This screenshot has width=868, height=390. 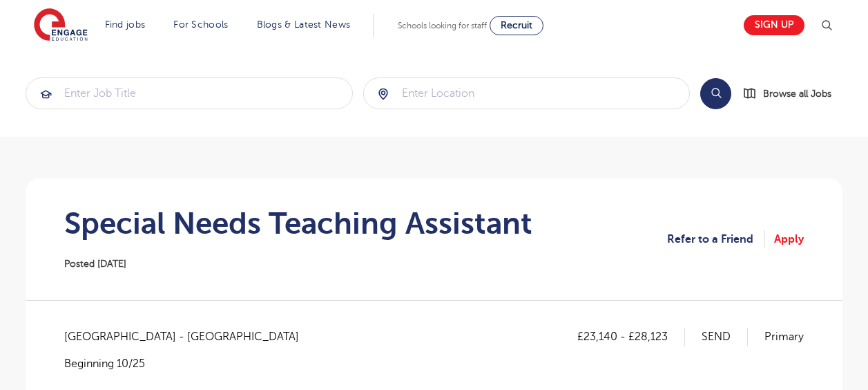 I want to click on a: Sign up, so click(x=774, y=25).